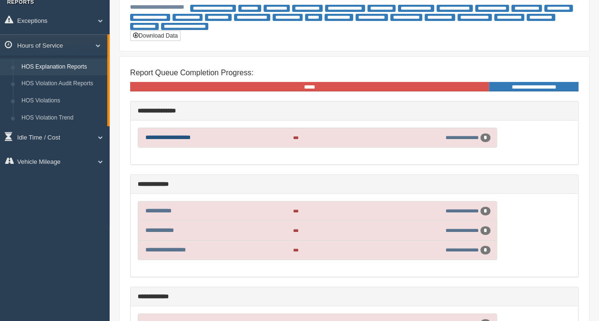 Image resolution: width=599 pixels, height=321 pixels. Describe the element at coordinates (155, 36) in the screenshot. I see `button: Download Data` at that location.